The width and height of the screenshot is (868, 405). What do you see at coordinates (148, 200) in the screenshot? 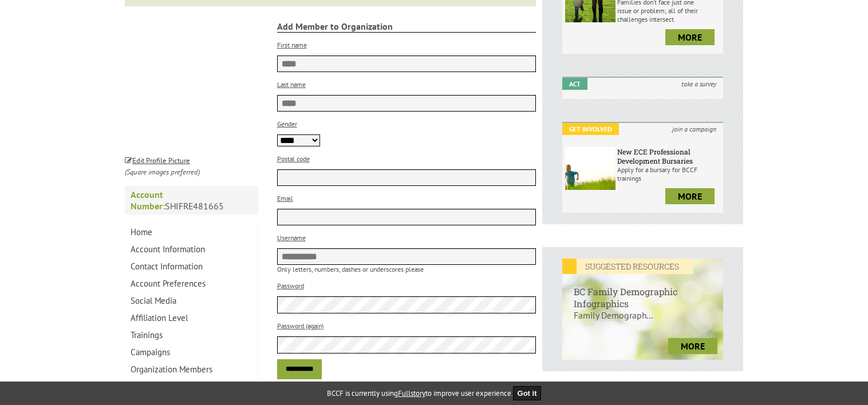
I see `strong: Account Number:` at bounding box center [148, 200].